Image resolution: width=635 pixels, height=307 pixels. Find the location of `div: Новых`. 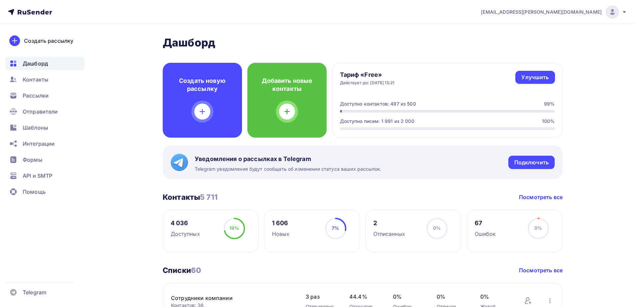

div: Новых is located at coordinates (281, 234).